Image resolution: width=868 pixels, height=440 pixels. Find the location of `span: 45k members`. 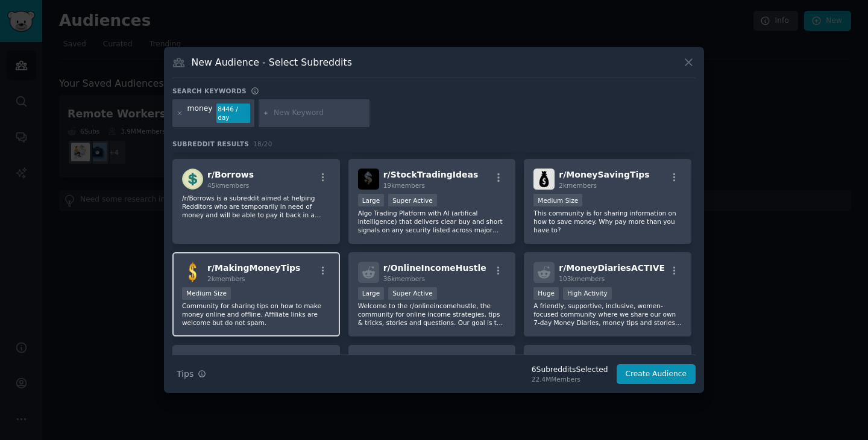

span: 45k members is located at coordinates (228, 185).